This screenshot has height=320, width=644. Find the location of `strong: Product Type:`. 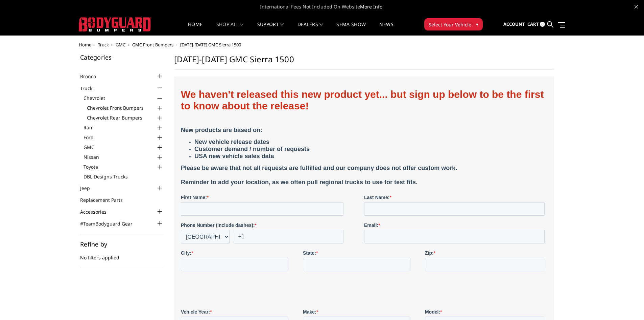

strong: Product Type: is located at coordinates (199, 256).